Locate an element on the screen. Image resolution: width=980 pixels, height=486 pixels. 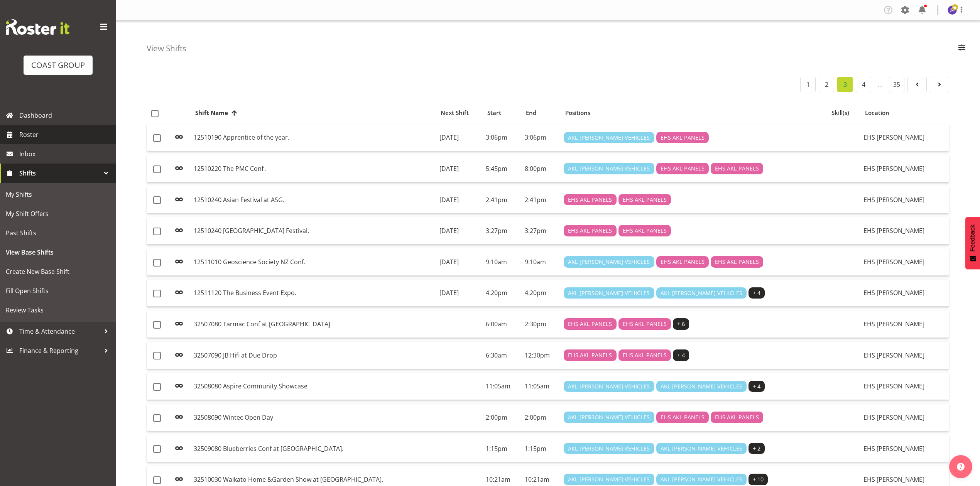
h4: View Shifts is located at coordinates (166, 48).